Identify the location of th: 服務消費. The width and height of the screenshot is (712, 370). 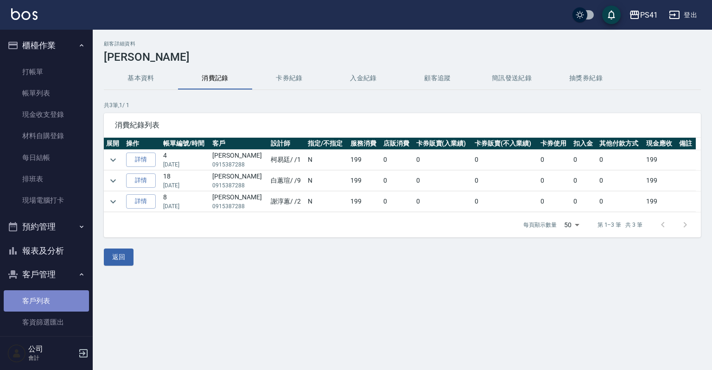
(365, 144).